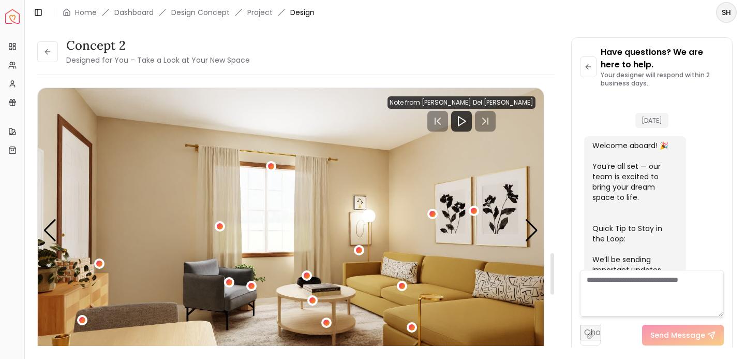  Describe the element at coordinates (663, 58) in the screenshot. I see `p: Have questions? We are here to help.` at that location.